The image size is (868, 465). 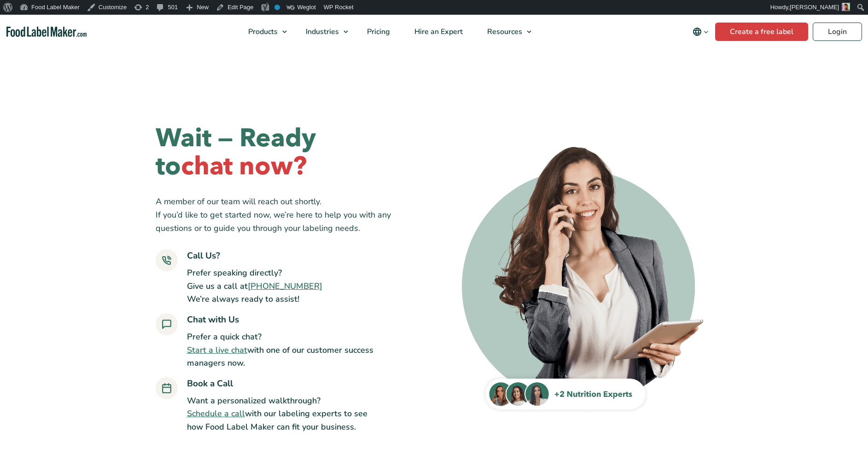 What do you see at coordinates (204, 256) in the screenshot?
I see `strong: Call Us?` at bounding box center [204, 256].